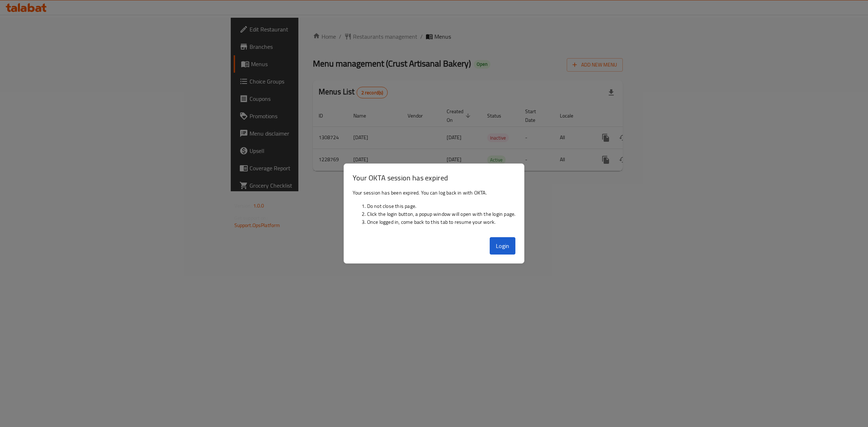  What do you see at coordinates (441, 214) in the screenshot?
I see `li: Click the login button, a popup window will open with the login page.` at bounding box center [441, 214].